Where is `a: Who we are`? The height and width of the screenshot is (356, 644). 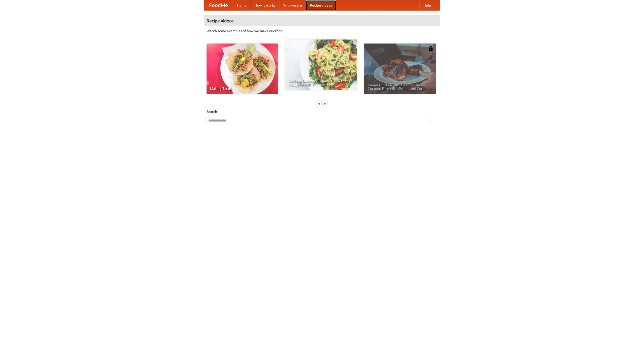 a: Who we are is located at coordinates (293, 5).